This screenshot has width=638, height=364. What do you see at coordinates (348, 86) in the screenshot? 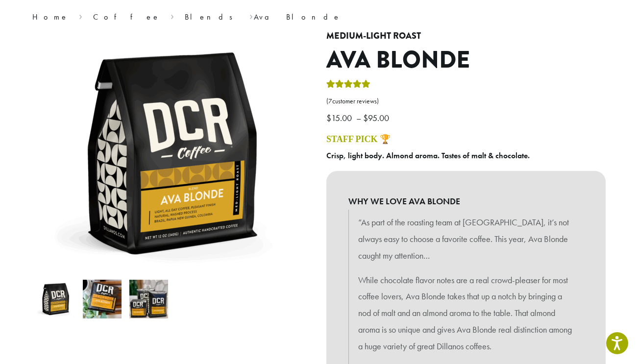
I see `div: Rated 5.00 out of 5` at bounding box center [348, 86].